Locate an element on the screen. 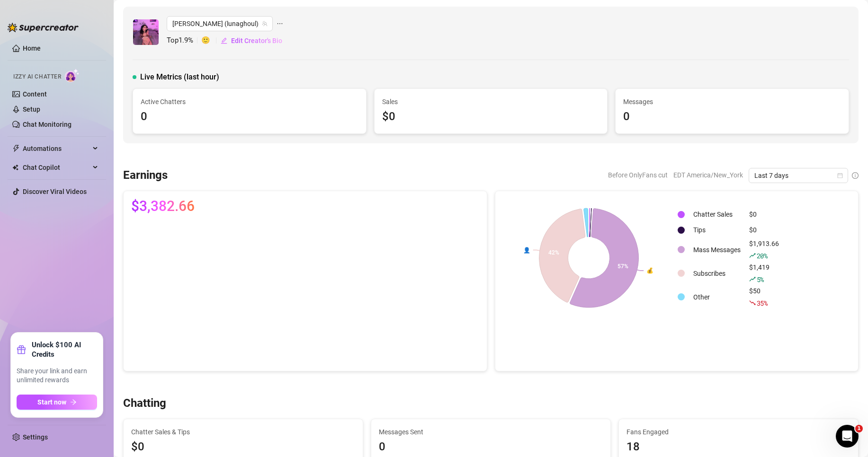 This screenshot has height=457, width=868. a: Content is located at coordinates (34, 94).